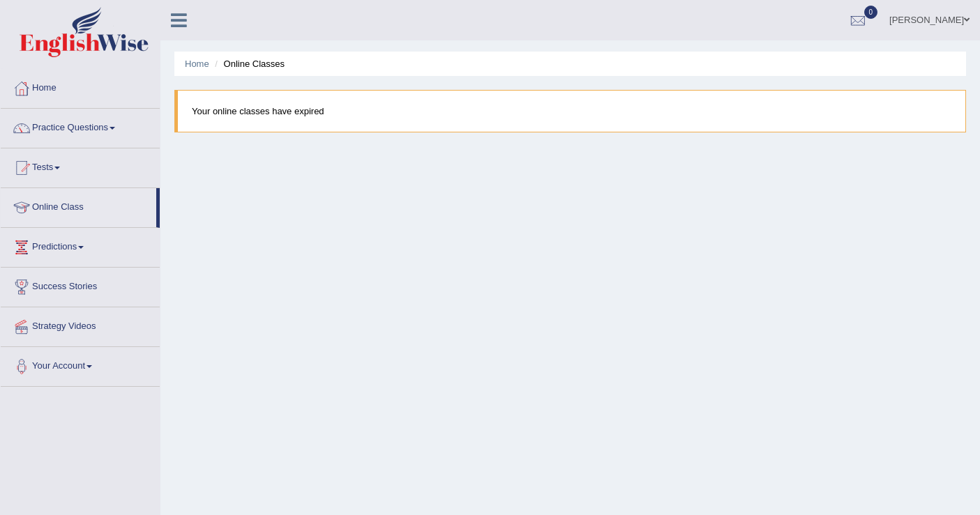  I want to click on a: Strategy Videos, so click(81, 325).